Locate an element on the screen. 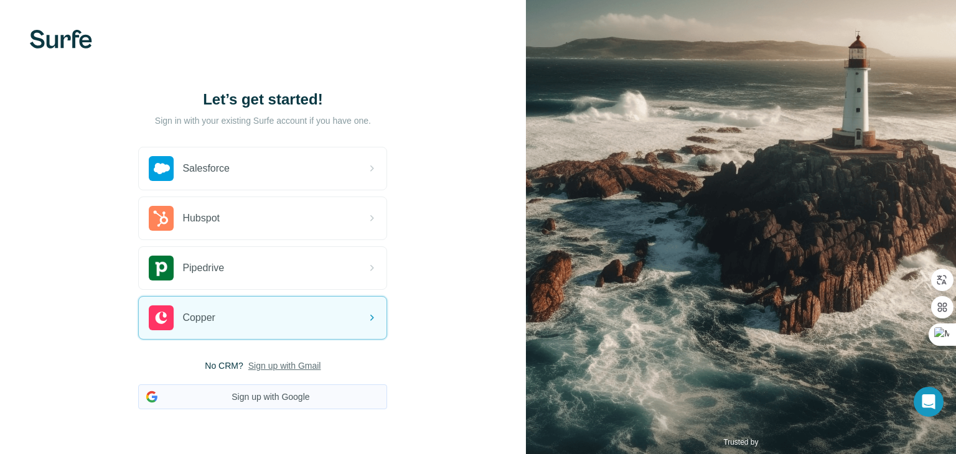 The height and width of the screenshot is (454, 956). img: pipedrive's logo is located at coordinates (161, 268).